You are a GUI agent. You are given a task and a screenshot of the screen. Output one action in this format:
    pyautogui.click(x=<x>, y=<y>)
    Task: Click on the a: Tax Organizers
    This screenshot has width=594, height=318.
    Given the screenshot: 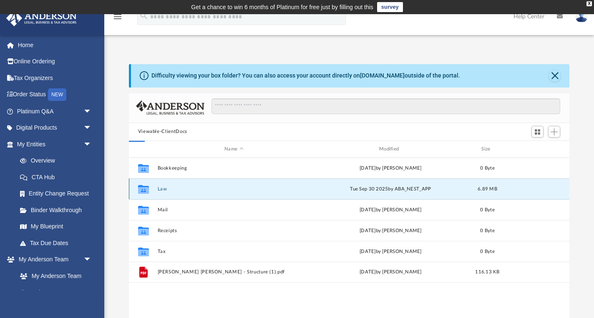 What is the action you would take?
    pyautogui.click(x=55, y=78)
    